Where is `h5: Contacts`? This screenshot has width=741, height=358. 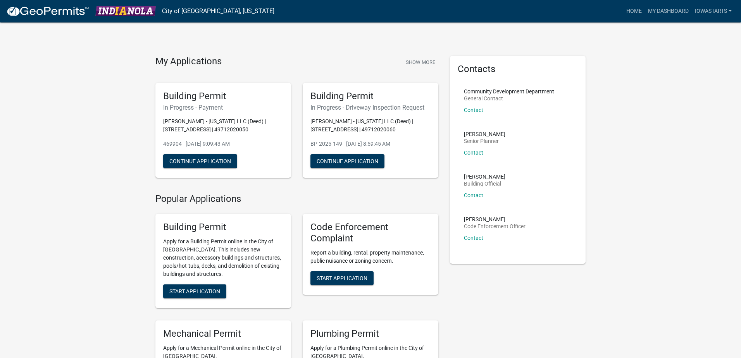 h5: Contacts is located at coordinates (518, 69).